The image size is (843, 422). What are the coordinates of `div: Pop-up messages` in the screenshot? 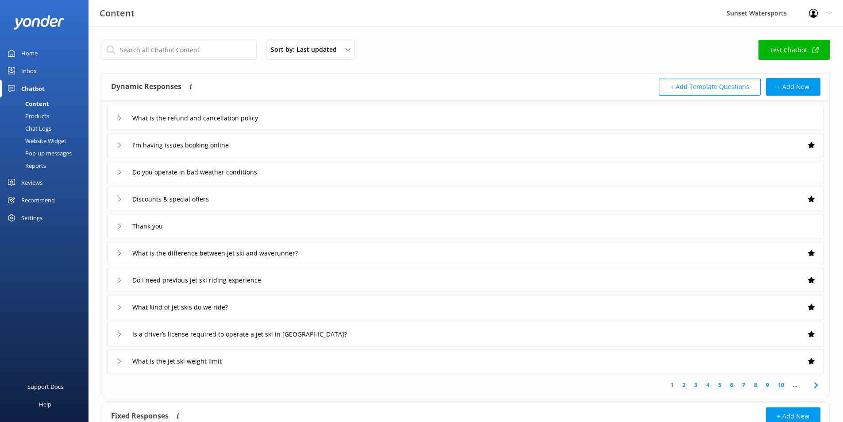 It's located at (39, 153).